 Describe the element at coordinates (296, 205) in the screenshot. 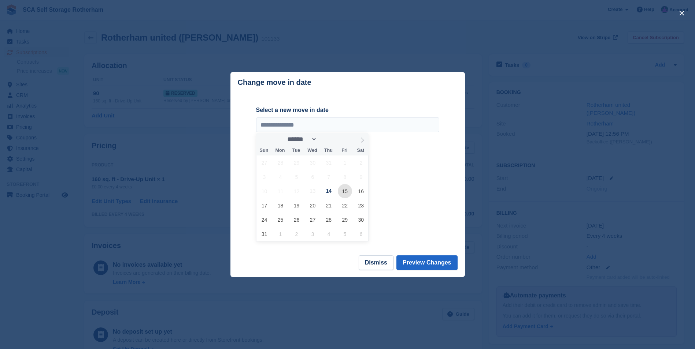

I see `span: August 19, 2025` at that location.